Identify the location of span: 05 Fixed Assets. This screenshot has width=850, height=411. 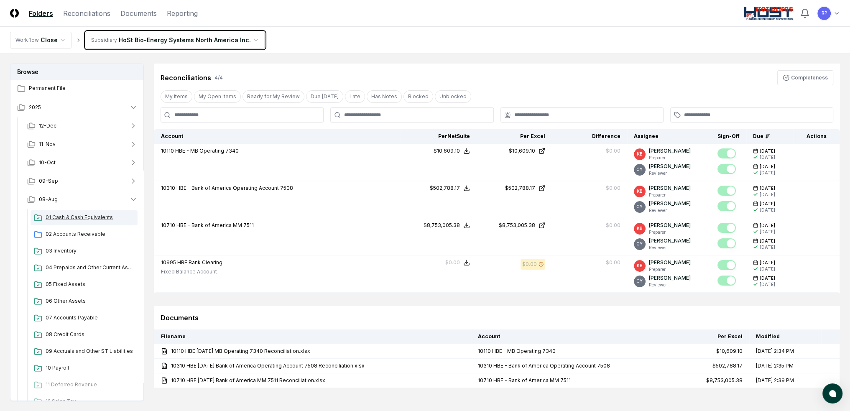
(90, 284).